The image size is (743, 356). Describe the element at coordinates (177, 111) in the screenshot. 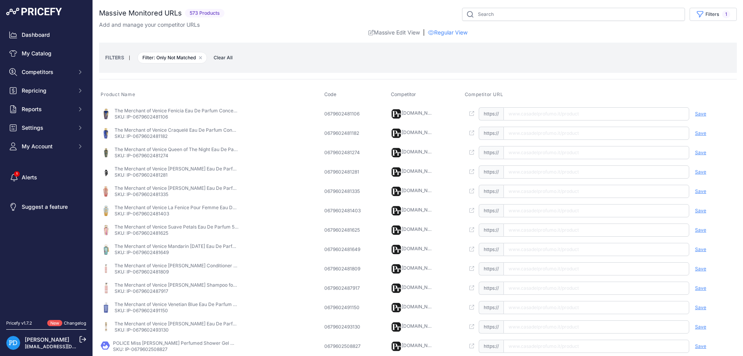

I see `p: The Merchant of Venice Fenicia Eau De Parfum Concentrée 100 ml (unisex)` at that location.